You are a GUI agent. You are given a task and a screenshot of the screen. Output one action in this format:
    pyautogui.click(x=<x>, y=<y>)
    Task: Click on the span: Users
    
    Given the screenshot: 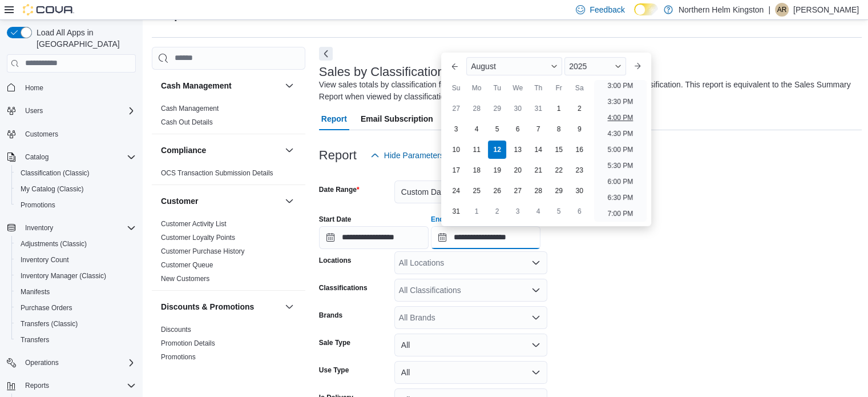 What is the action you would take?
    pyautogui.click(x=78, y=110)
    